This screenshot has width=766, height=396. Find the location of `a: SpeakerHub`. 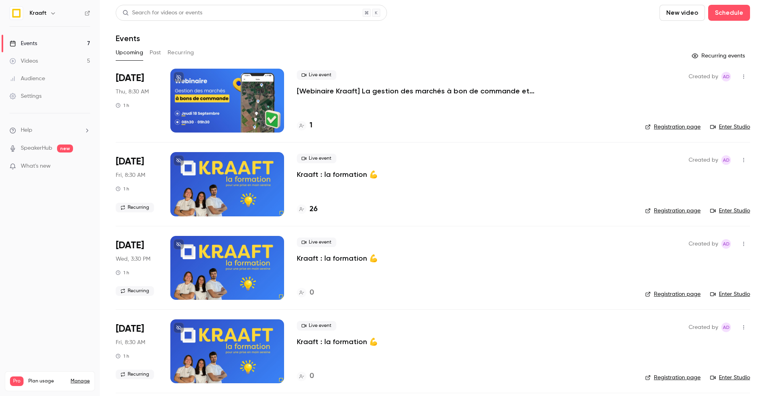

a: SpeakerHub is located at coordinates (36, 148).